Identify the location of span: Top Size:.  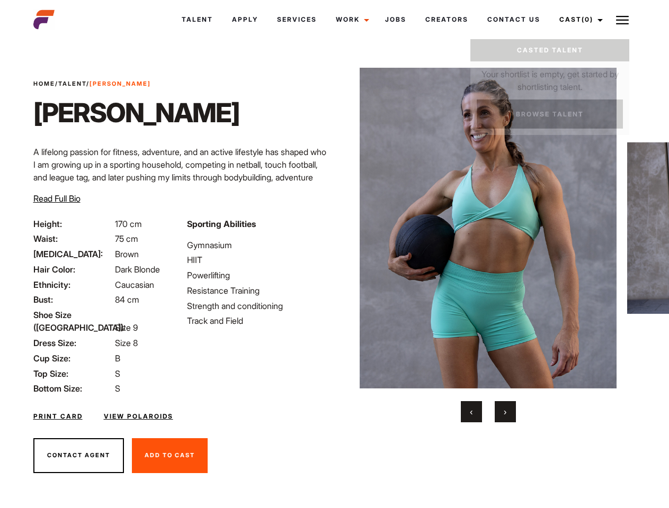
(73, 374).